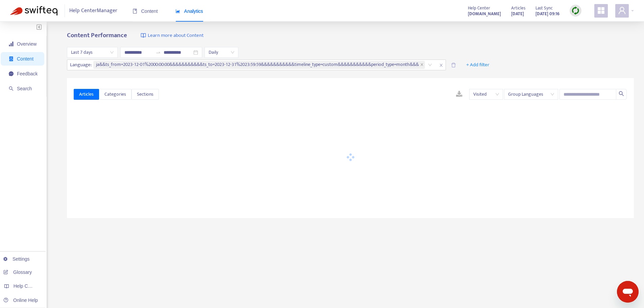 The height and width of the screenshot is (308, 644). I want to click on button: Categories, so click(115, 94).